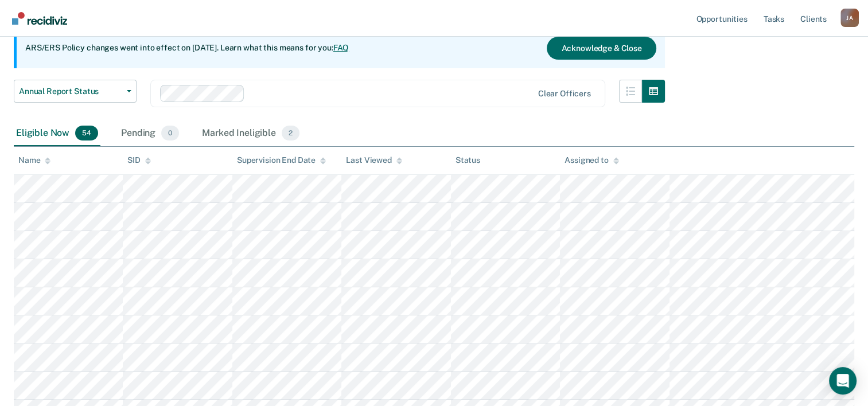 The width and height of the screenshot is (868, 406). What do you see at coordinates (849, 18) in the screenshot?
I see `div: J A` at bounding box center [849, 18].